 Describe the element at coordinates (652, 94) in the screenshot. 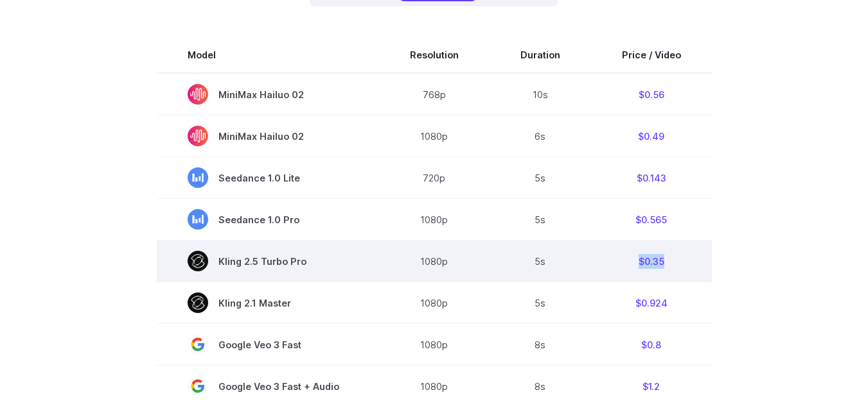

I see `td: $0.56` at that location.